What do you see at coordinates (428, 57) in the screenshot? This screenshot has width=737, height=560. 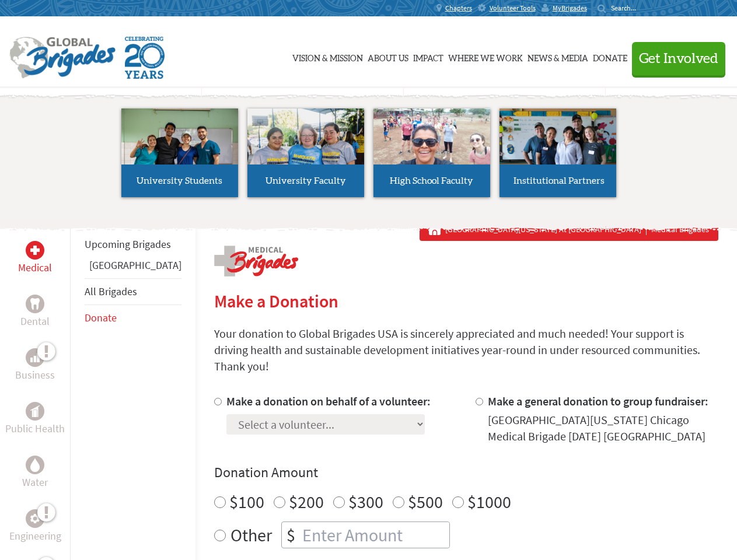 I see `a: Impact` at bounding box center [428, 57].